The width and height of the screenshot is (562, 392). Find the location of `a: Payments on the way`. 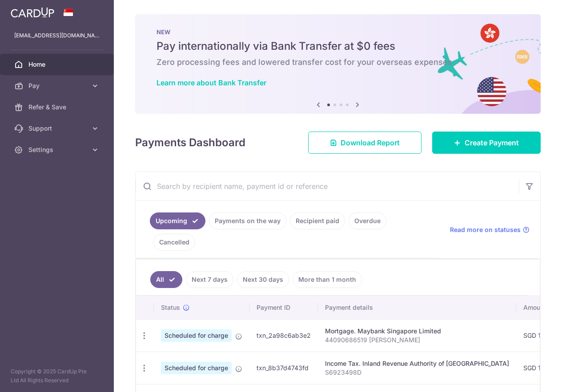

a: Payments on the way is located at coordinates (248, 221).